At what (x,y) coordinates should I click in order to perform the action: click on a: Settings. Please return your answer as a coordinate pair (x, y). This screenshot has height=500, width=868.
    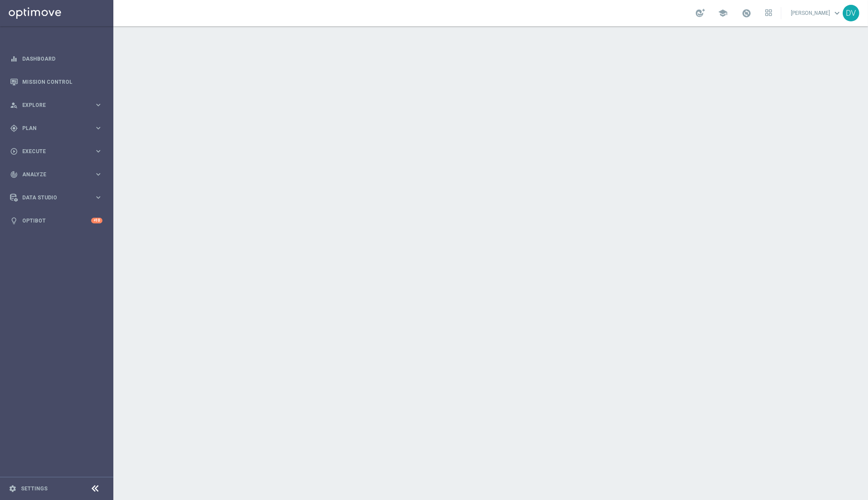
    Looking at the image, I should click on (34, 489).